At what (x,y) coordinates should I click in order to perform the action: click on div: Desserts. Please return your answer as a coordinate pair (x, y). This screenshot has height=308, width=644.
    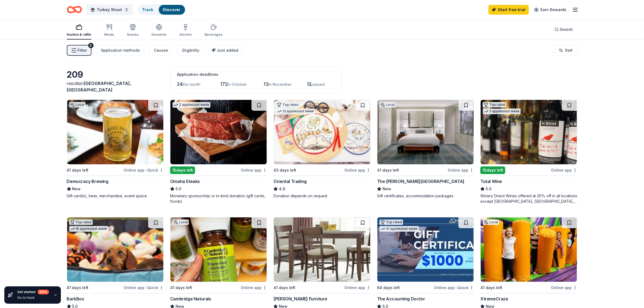
    Looking at the image, I should click on (159, 35).